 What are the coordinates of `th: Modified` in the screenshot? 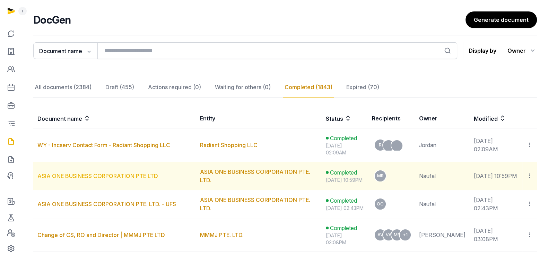 It's located at (504, 118).